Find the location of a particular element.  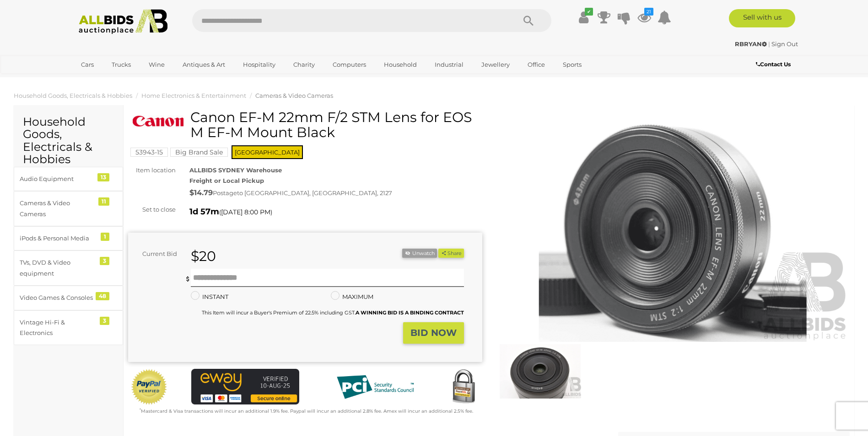

strong: $20 is located at coordinates (203, 256).